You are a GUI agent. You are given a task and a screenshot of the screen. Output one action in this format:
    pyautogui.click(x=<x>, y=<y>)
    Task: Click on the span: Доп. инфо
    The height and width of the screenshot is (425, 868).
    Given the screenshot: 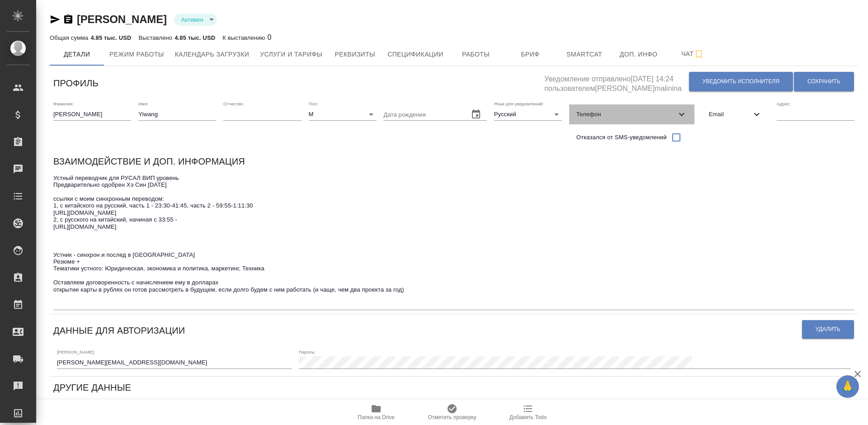 What is the action you would take?
    pyautogui.click(x=639, y=54)
    